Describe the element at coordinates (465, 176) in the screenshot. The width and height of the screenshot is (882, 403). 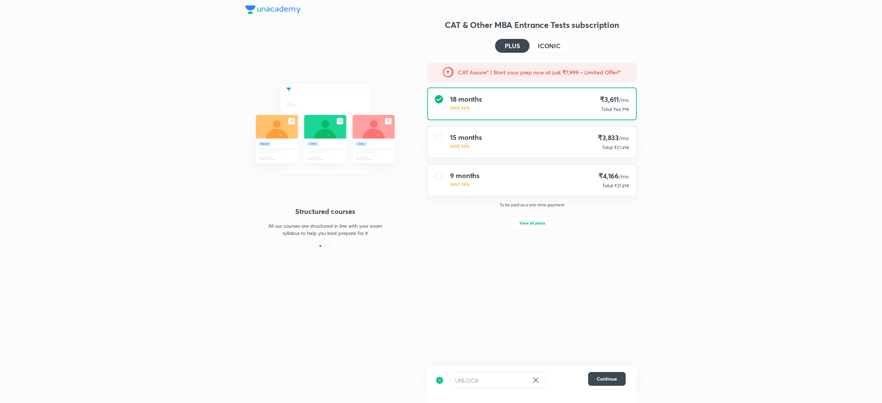
I see `h4: 9 months` at that location.